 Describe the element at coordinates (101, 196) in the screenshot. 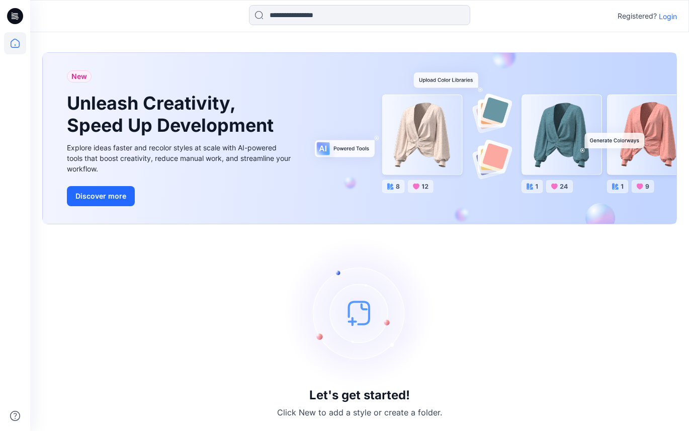

I see `button: Discover more` at that location.